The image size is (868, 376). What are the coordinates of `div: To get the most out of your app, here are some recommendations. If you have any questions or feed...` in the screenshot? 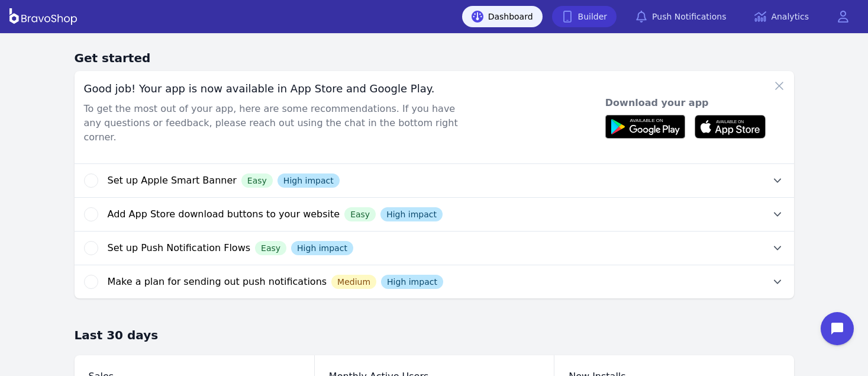 It's located at (280, 124).